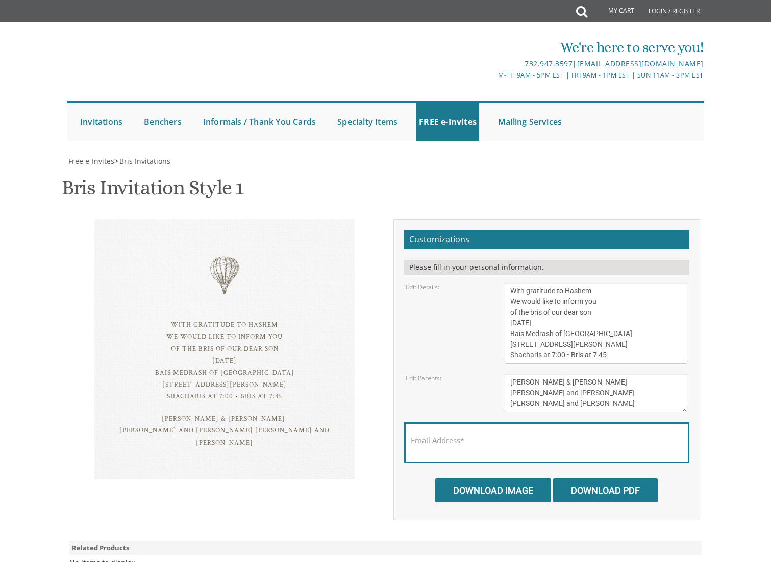  I want to click on a: 732.947.3597, so click(548, 63).